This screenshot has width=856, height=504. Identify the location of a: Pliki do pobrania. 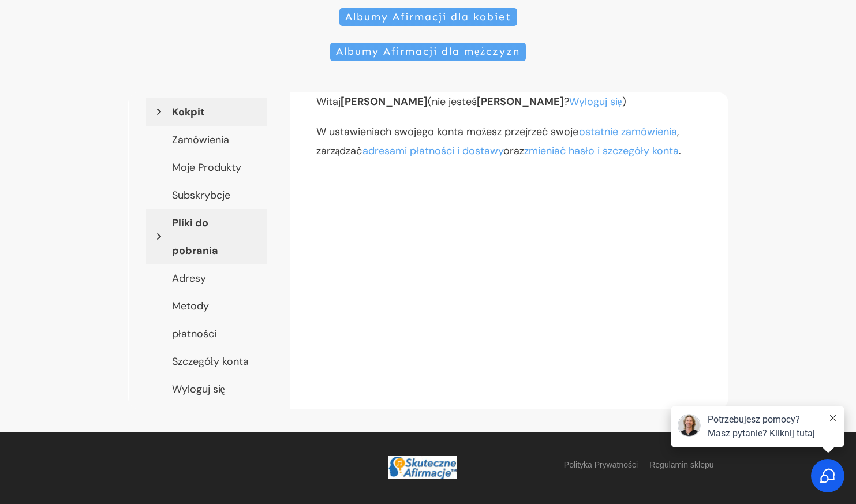
(207, 237).